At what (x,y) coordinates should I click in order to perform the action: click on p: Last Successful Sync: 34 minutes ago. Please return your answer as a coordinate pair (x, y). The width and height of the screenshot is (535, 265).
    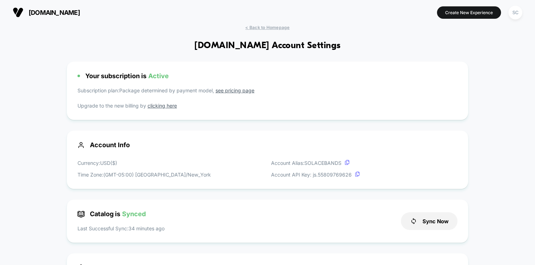
    Looking at the image, I should click on (121, 228).